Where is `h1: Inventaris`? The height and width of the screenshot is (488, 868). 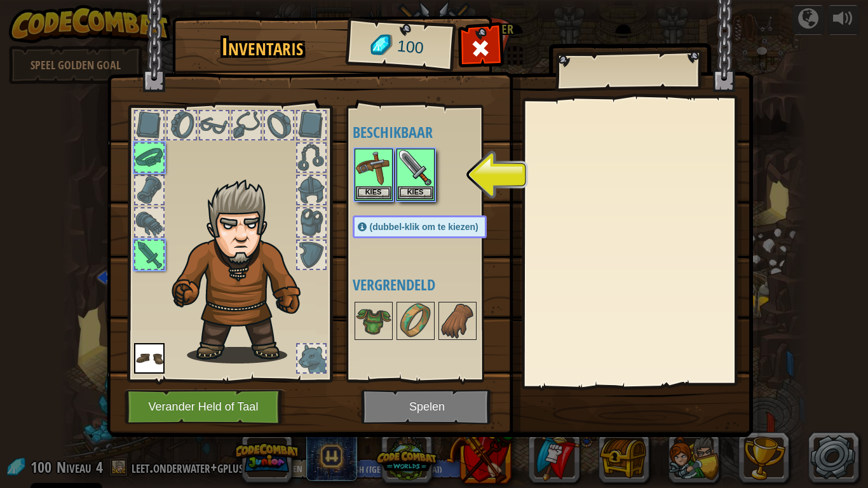 h1: Inventaris is located at coordinates (261, 47).